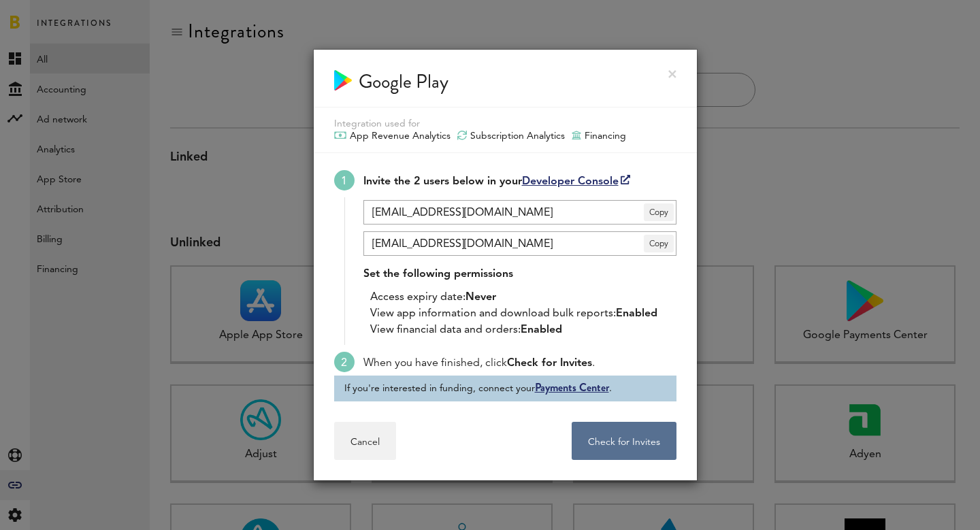  What do you see at coordinates (605, 136) in the screenshot?
I see `span: Financing` at bounding box center [605, 136].